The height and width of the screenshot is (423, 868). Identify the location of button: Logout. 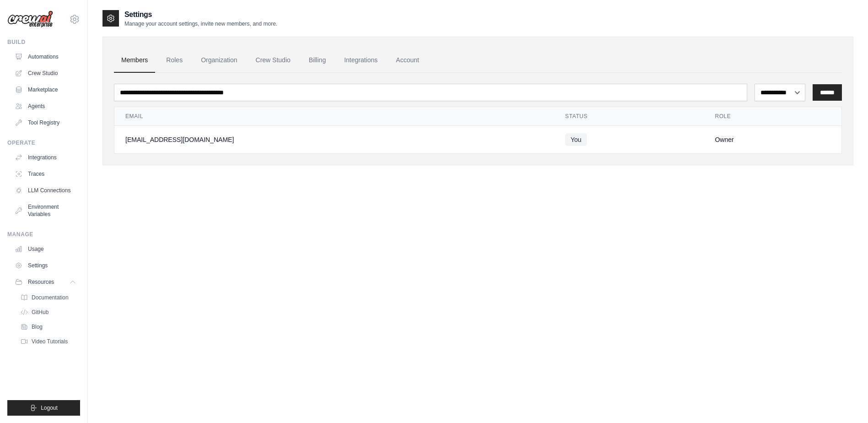
(44, 408).